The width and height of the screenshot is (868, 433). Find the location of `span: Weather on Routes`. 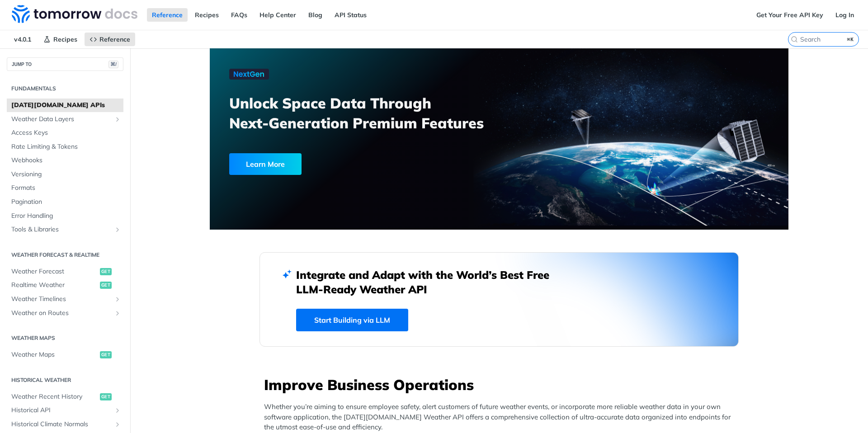

span: Weather on Routes is located at coordinates (62, 313).